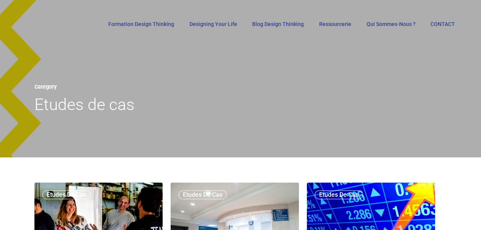  I want to click on span: Category, so click(46, 87).